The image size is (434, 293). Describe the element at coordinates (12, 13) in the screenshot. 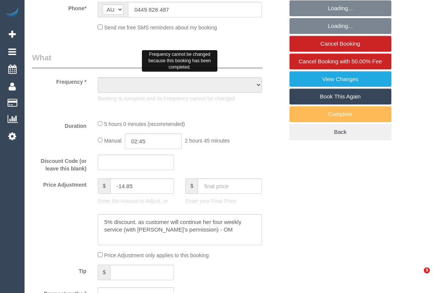

I see `img: Automaid Logo` at that location.